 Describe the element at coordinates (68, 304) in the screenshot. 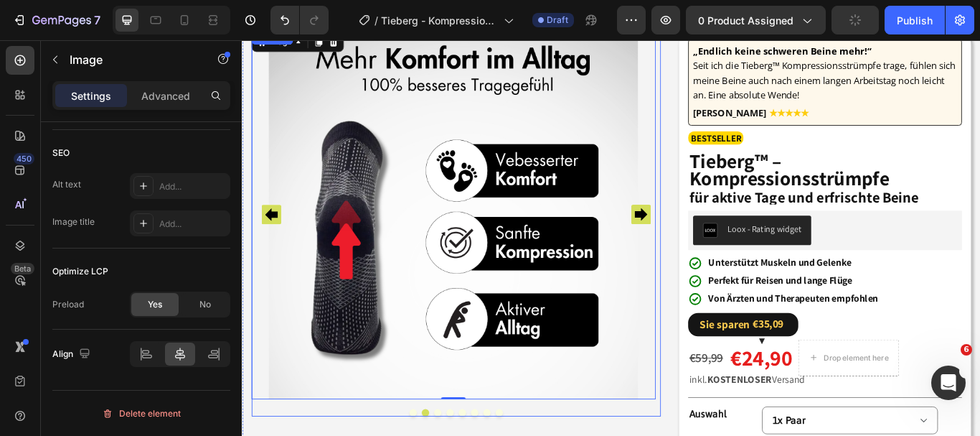

I see `div: Preload` at that location.